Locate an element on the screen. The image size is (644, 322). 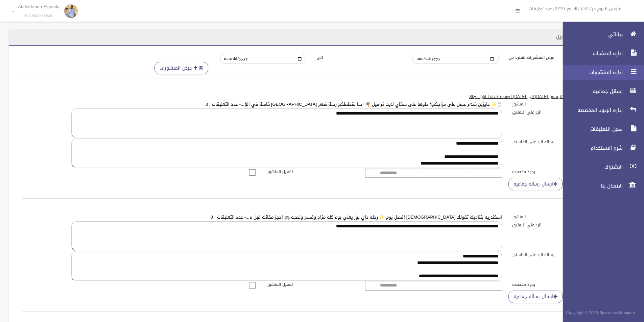
a: الاتصال بنا is located at coordinates (600, 186).